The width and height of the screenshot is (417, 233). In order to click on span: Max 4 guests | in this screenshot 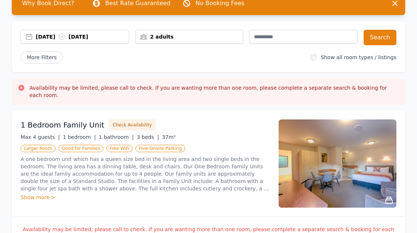, I will do `click(40, 137)`.